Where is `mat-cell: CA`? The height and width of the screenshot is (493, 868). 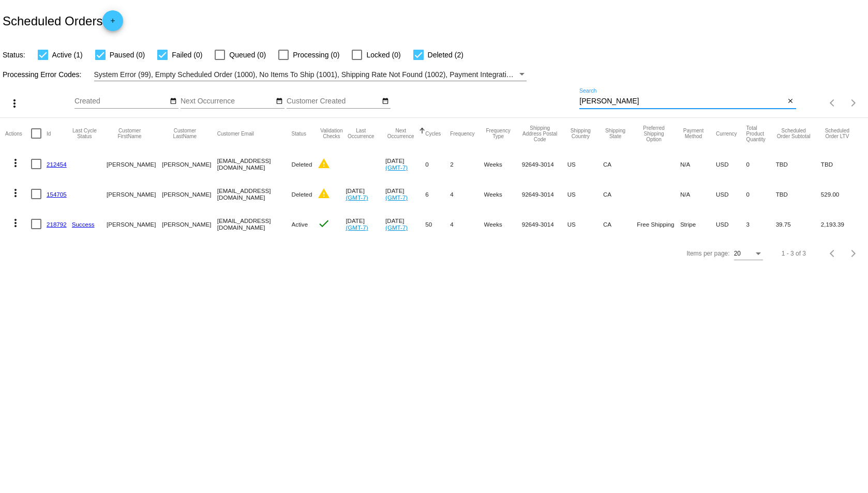
mat-cell: CA is located at coordinates (620, 224).